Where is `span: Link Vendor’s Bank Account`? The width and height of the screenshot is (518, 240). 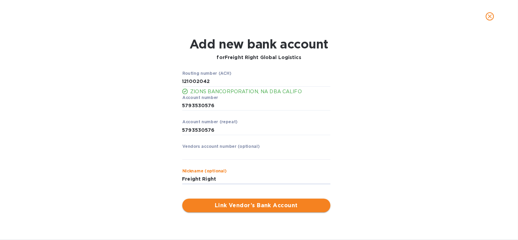 span: Link Vendor’s Bank Account is located at coordinates (256, 206).